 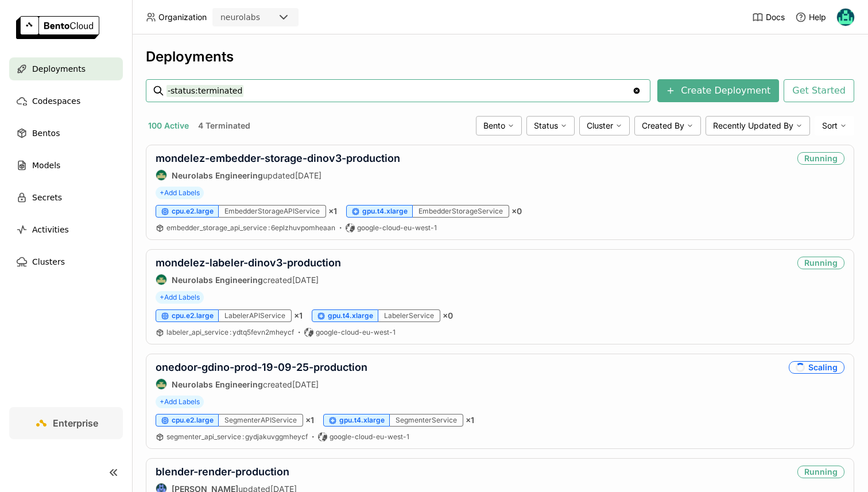 I want to click on img: Calin Cojocaru, so click(x=846, y=17).